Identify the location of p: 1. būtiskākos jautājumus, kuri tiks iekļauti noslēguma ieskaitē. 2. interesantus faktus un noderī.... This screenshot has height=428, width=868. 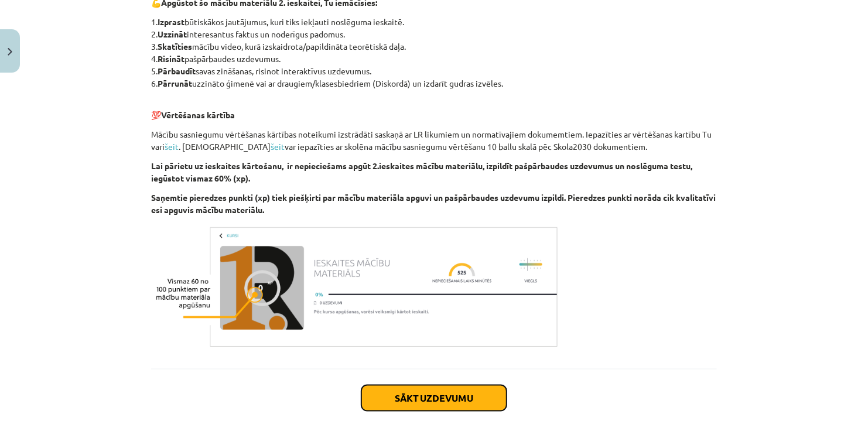
(434, 53).